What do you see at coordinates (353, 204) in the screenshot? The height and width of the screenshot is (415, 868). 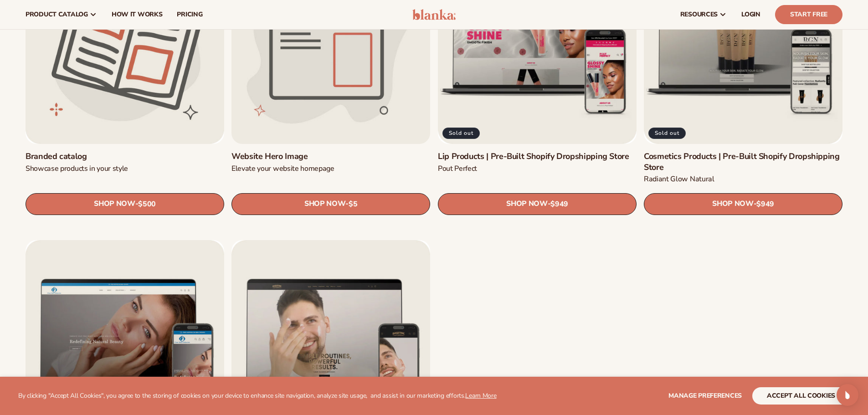 I see `span: $5` at bounding box center [353, 204].